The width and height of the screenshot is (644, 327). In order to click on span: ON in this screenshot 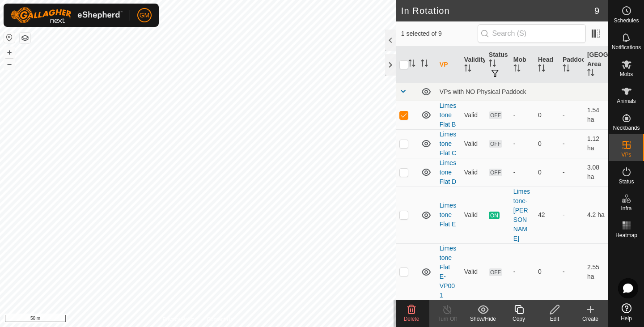, I will do `click(494, 215)`.